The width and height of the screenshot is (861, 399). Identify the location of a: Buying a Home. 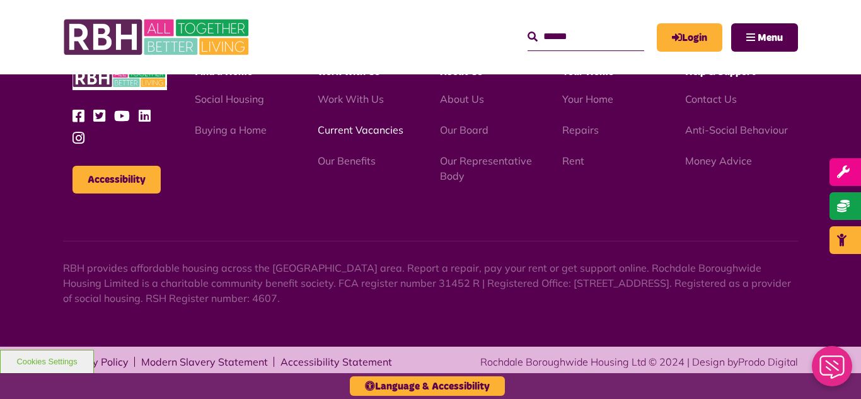
(231, 130).